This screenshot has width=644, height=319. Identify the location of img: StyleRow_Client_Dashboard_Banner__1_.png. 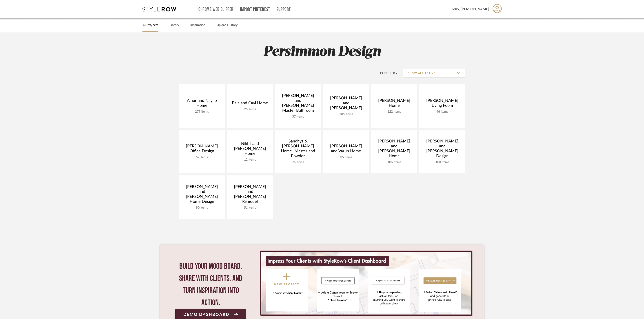
(366, 283).